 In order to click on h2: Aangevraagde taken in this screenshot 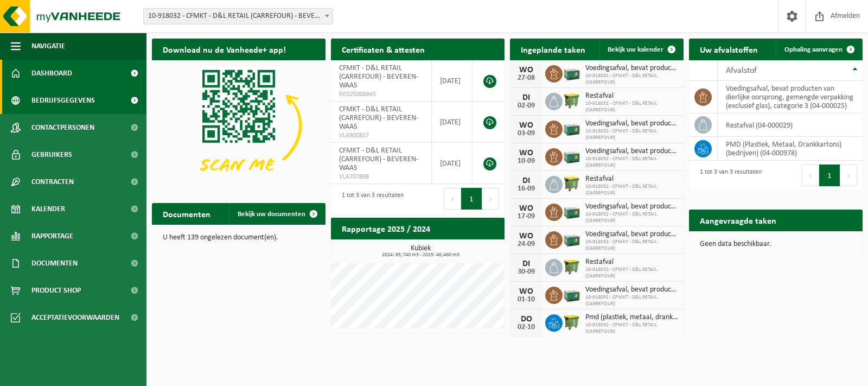, I will do `click(737, 220)`.